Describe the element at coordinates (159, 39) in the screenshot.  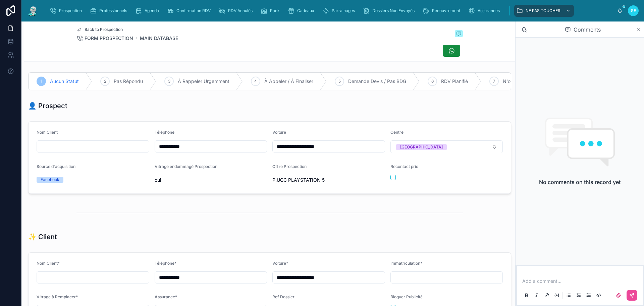
I see `a: MAIN DATABASE` at that location.